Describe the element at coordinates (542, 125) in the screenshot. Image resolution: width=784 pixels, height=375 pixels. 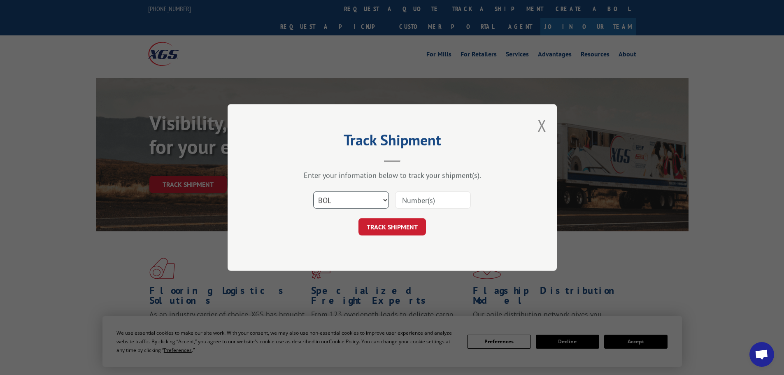
I see `button: Close modal` at that location.